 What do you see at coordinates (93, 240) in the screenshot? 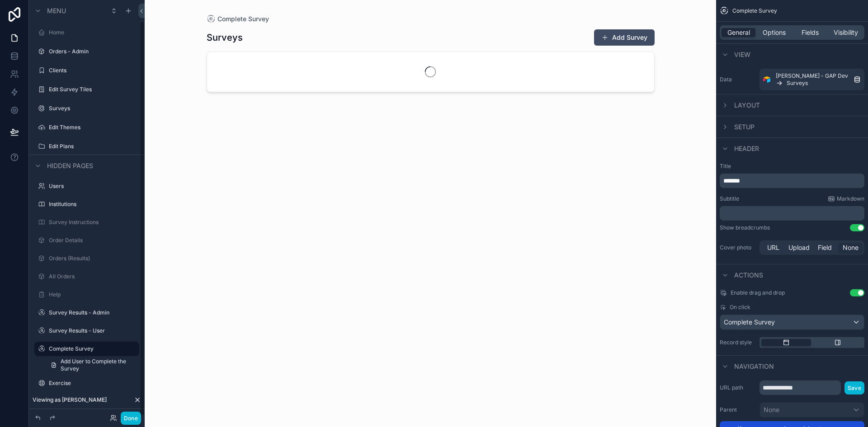
I see `a: Order Details` at bounding box center [93, 240].